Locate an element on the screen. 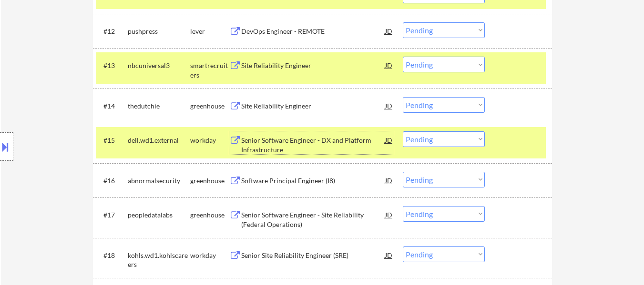  div: Senior Site Reliability Engineer (SRE) is located at coordinates (313, 256).